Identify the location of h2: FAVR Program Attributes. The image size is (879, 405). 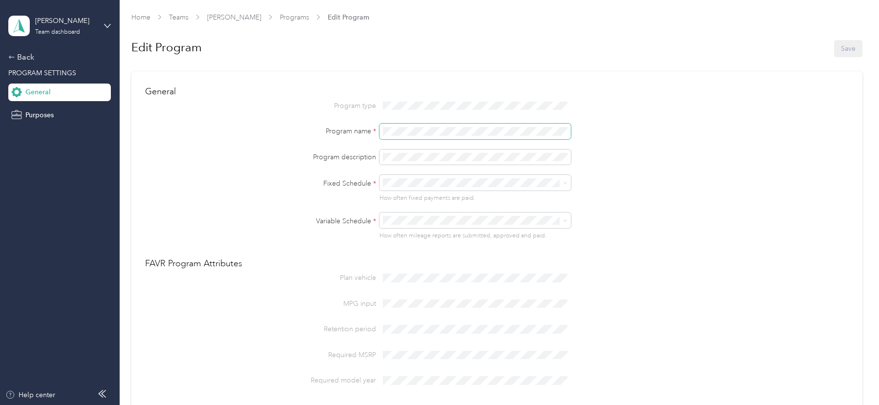
(497, 263).